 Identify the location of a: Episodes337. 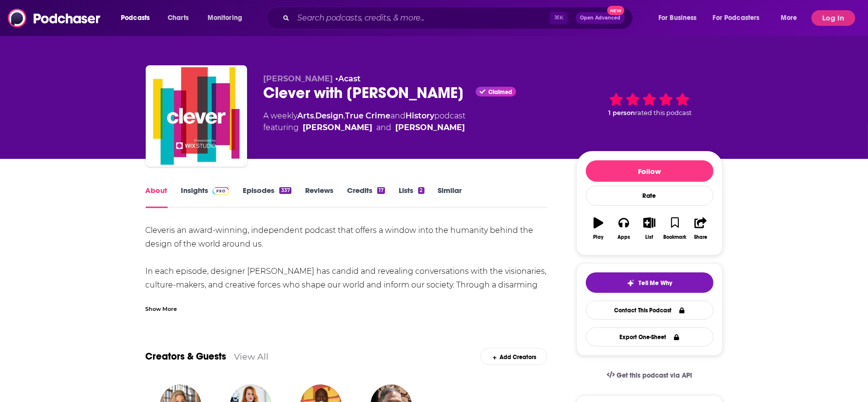
(267, 197).